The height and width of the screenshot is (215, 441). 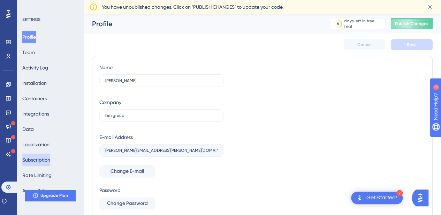 I want to click on button: Accessibility, so click(x=36, y=190).